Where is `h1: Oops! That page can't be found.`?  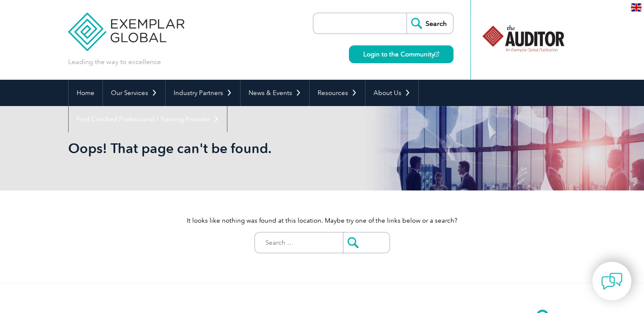
h1: Oops! That page can't be found. is located at coordinates (231, 148).